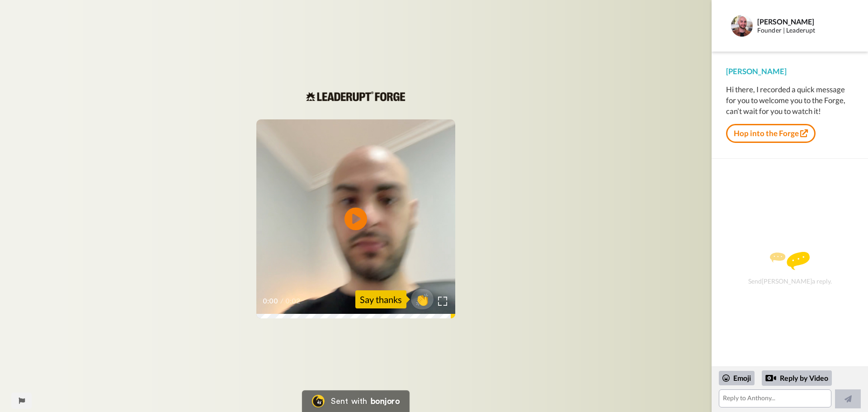 The image size is (868, 412). What do you see at coordinates (742, 26) in the screenshot?
I see `img: Profile Image` at bounding box center [742, 26].